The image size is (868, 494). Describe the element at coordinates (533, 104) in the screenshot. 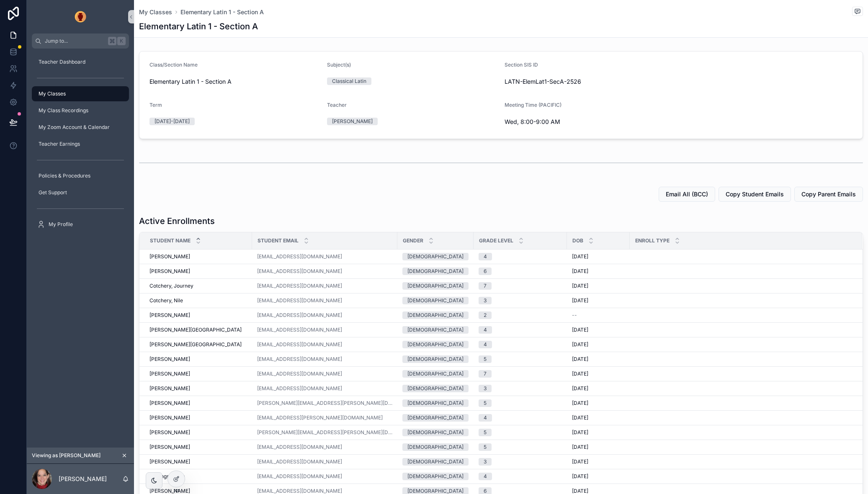

I see `span: Meeting Time (PACIFIC)` at that location.